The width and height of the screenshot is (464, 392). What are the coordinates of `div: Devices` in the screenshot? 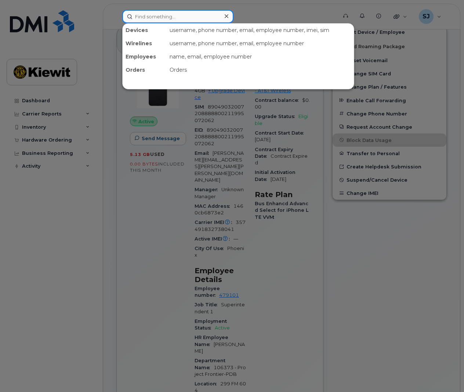 It's located at (145, 30).